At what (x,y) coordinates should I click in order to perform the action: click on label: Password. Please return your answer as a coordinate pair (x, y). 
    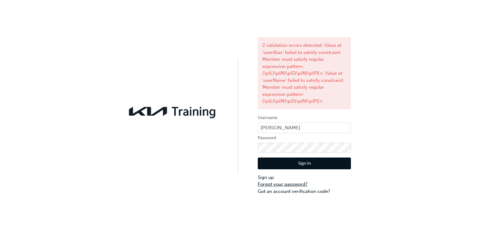
    Looking at the image, I should click on (304, 138).